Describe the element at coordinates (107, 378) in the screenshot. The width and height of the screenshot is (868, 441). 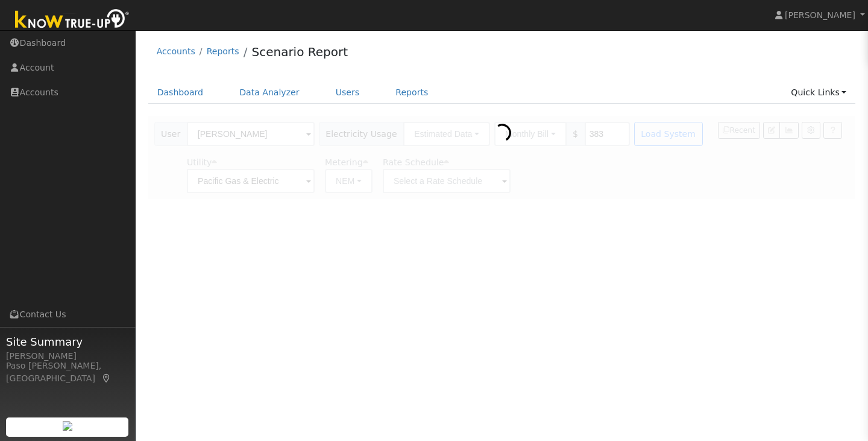
I see `a: Map` at that location.